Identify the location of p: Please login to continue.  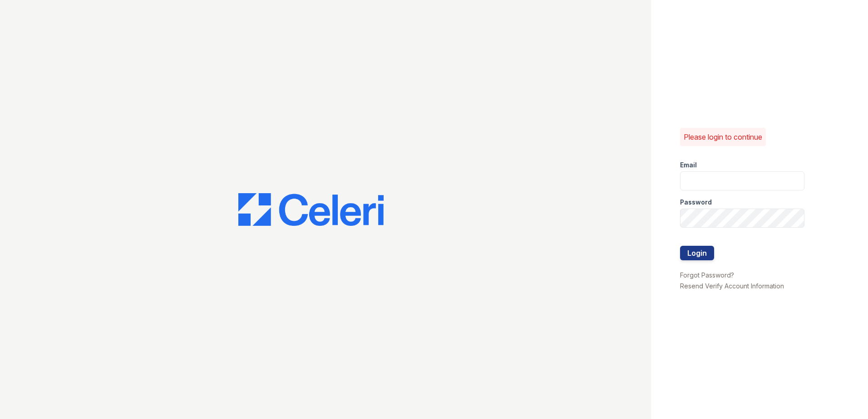
(723, 137).